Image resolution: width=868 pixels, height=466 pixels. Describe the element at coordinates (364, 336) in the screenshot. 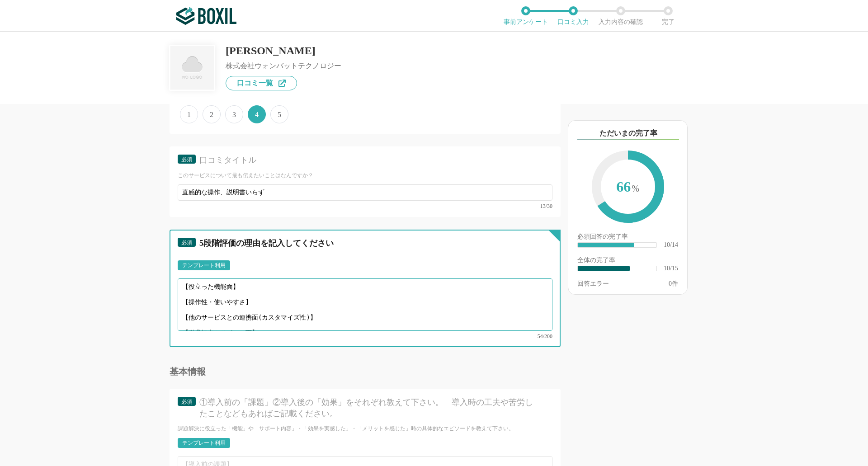

I see `div: 54/200` at that location.